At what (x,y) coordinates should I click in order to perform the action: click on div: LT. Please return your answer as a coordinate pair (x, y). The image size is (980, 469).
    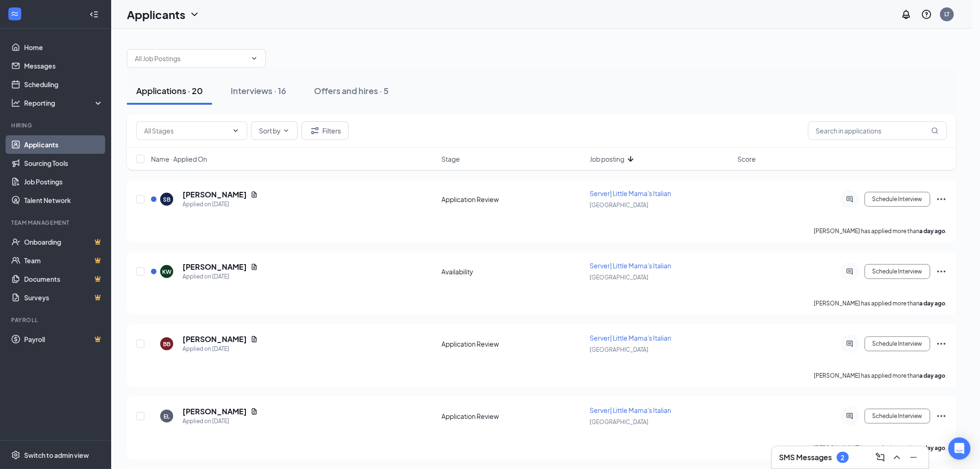
    Looking at the image, I should click on (948, 14).